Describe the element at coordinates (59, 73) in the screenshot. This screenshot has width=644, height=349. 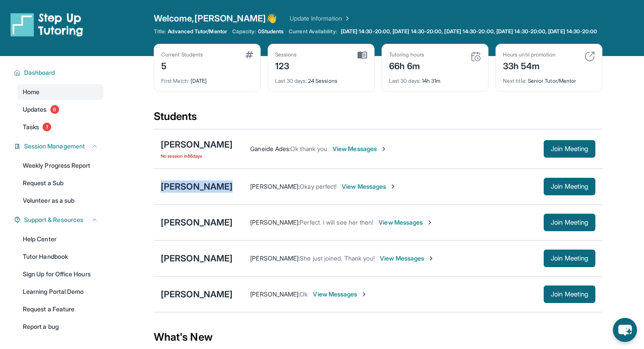
I see `button: Dashboard` at that location.